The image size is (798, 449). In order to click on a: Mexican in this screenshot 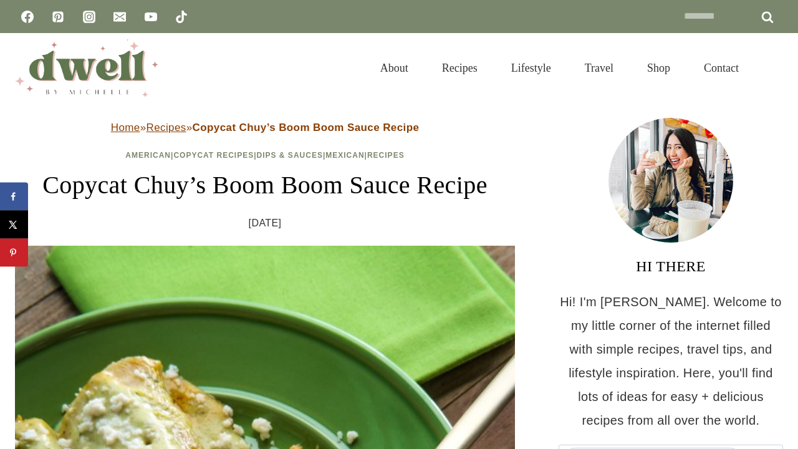, I will do `click(345, 155)`.